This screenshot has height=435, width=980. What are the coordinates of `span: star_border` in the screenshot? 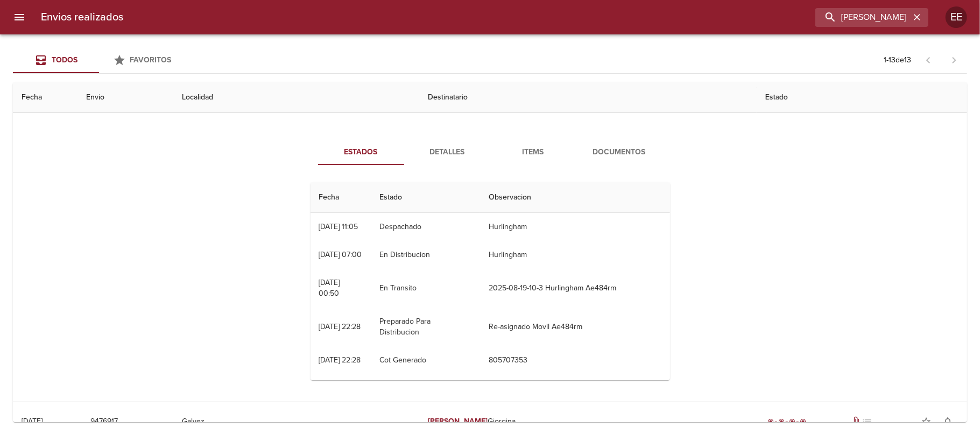 It's located at (926, 422).